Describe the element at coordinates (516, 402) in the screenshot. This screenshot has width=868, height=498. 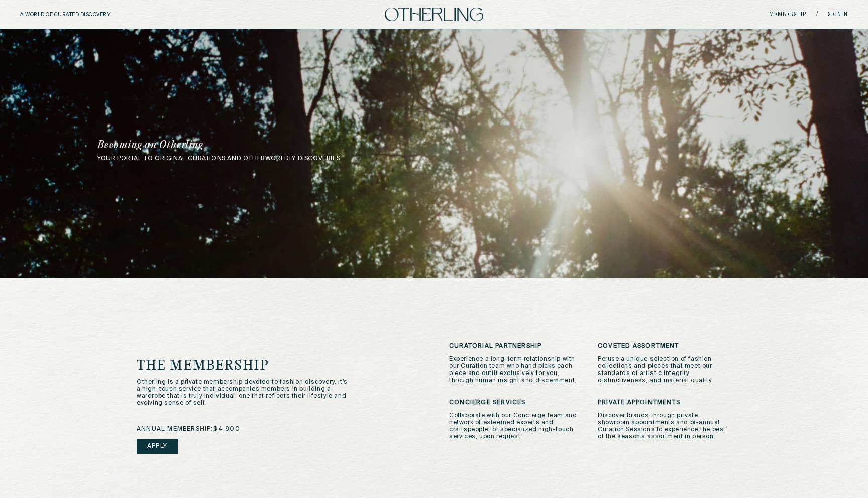
I see `h3: Concierge Services` at that location.